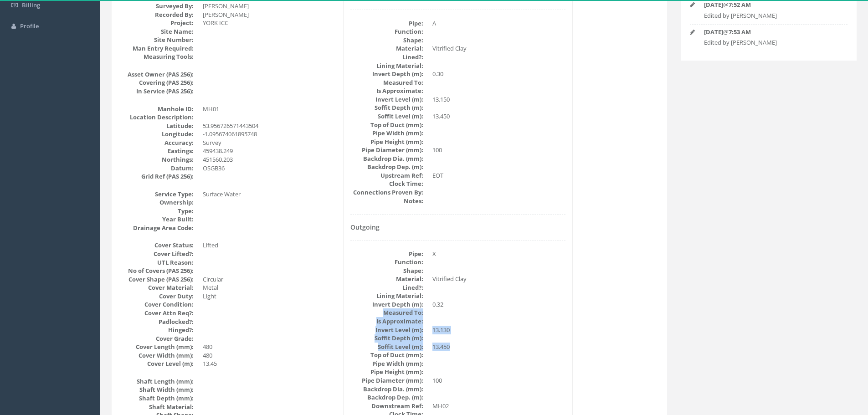 The width and height of the screenshot is (868, 415). Describe the element at coordinates (499, 74) in the screenshot. I see `dd: 0.30` at that location.